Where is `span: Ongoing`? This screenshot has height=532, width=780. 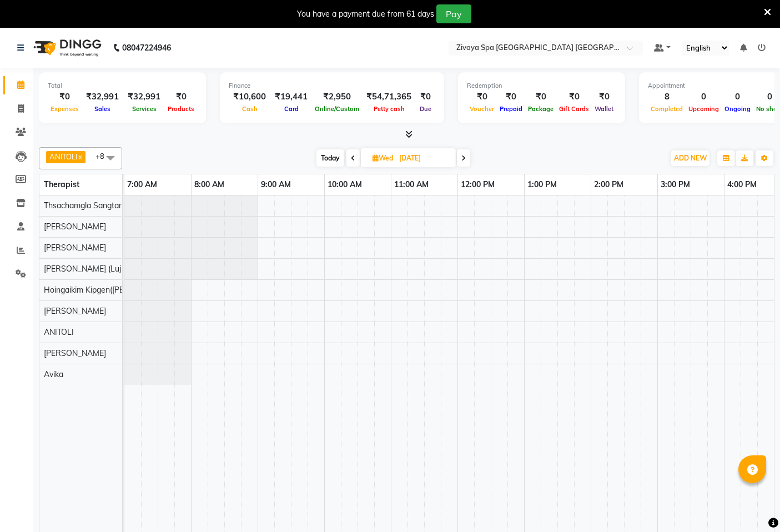
span: Ongoing is located at coordinates (738, 109).